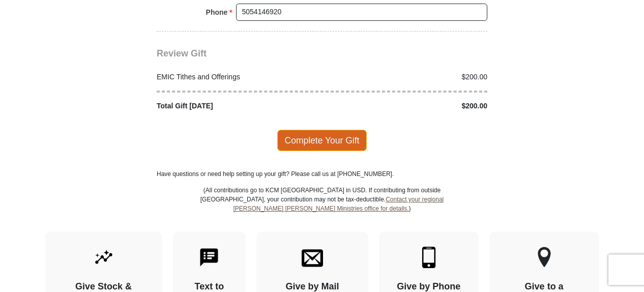 The image size is (644, 292). Describe the element at coordinates (312, 257) in the screenshot. I see `img: envelope.svg` at that location.